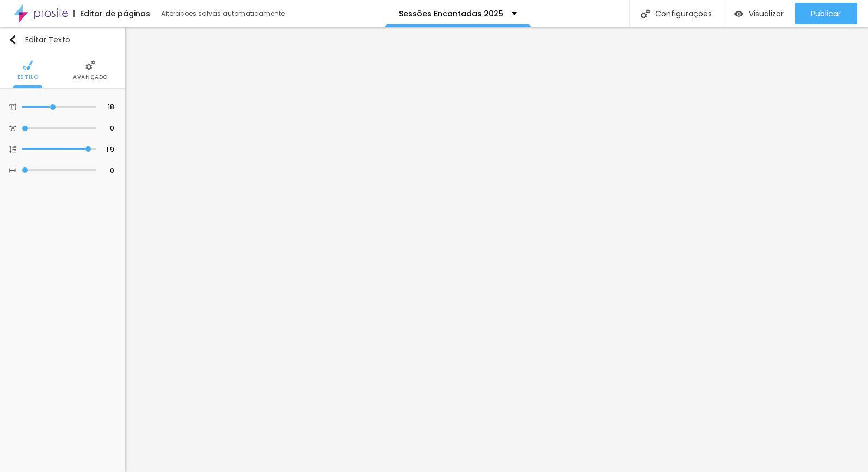 This screenshot has height=472, width=868. Describe the element at coordinates (451, 14) in the screenshot. I see `p: Sessões Encantadas 2025` at that location.